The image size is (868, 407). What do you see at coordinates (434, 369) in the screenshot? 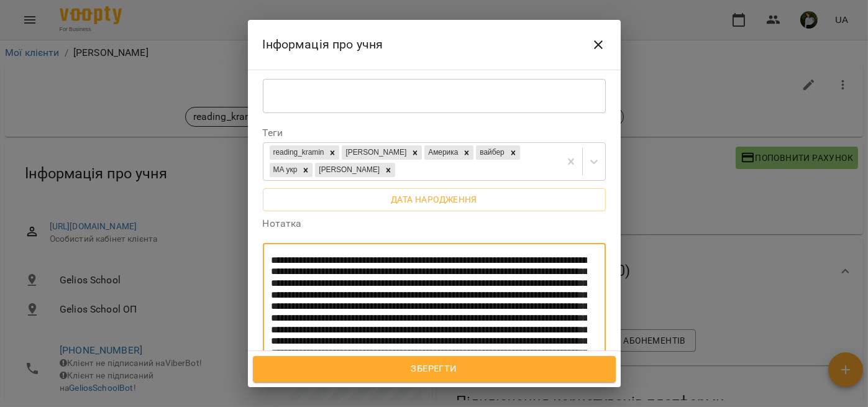
I see `span: Зберегти` at bounding box center [434, 369].